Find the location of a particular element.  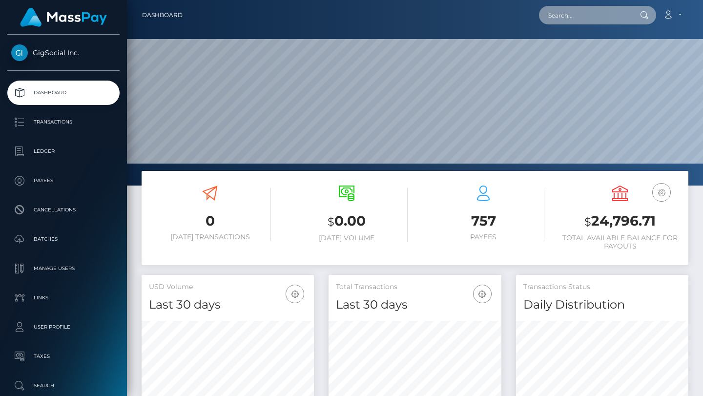

h3: 24,796.71 is located at coordinates (620, 221).